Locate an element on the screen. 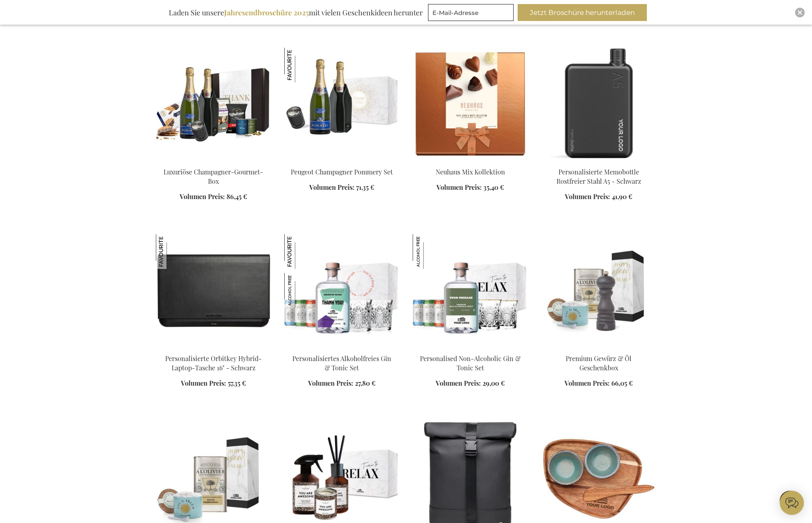 The height and width of the screenshot is (523, 812). span: 27,80 € is located at coordinates (365, 383).